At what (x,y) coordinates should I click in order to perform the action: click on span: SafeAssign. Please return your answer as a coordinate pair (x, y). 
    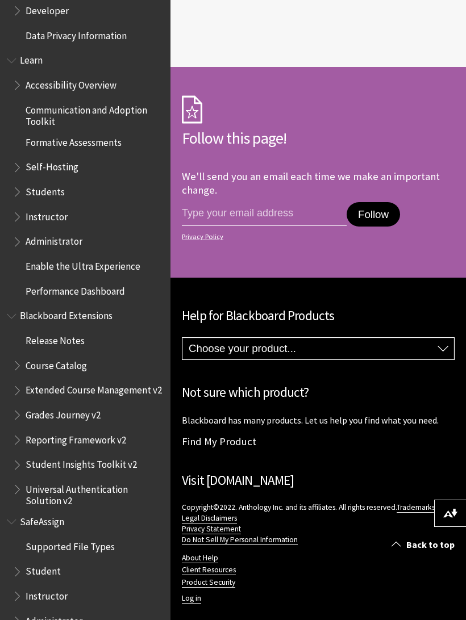
    Looking at the image, I should click on (42, 519).